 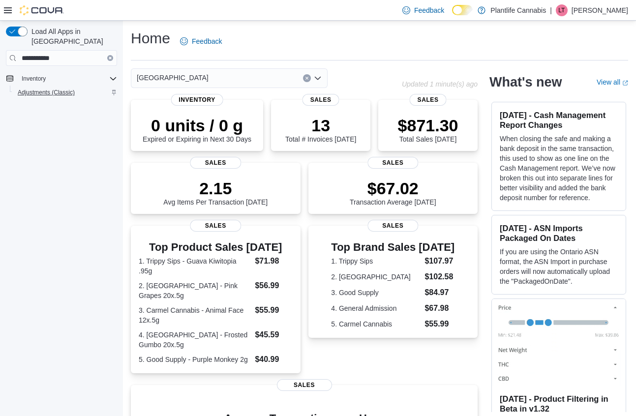 I want to click on dd: $56.99, so click(x=274, y=286).